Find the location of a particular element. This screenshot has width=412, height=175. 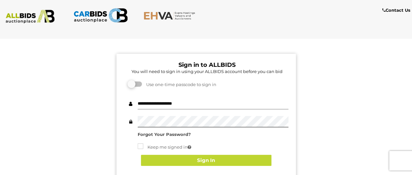

span: Use one-time passcode to sign in is located at coordinates (179, 85).